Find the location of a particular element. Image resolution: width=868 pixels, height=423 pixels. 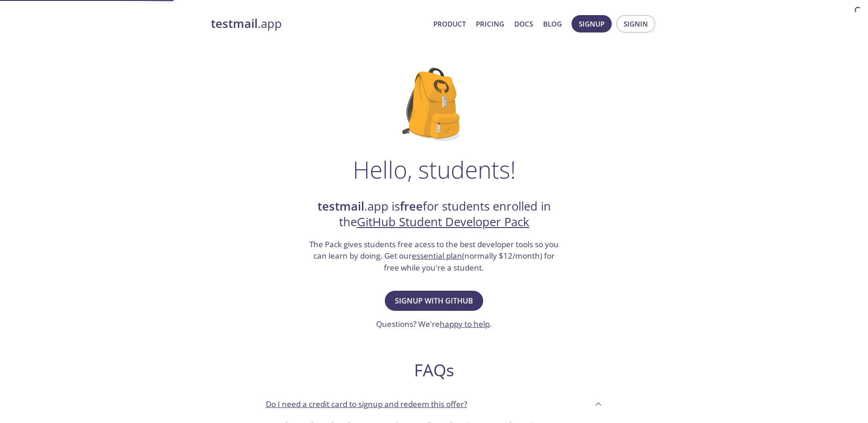

button: Signup with GitHub is located at coordinates (434, 300).